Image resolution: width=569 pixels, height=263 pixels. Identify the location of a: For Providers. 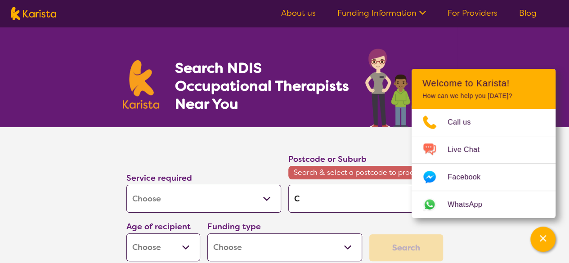
(472, 13).